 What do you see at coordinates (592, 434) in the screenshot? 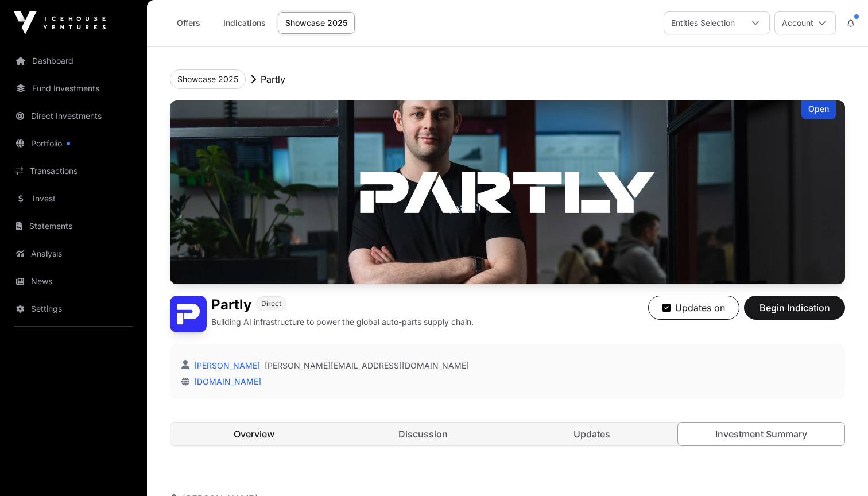
I see `a: Updates` at bounding box center [592, 434].